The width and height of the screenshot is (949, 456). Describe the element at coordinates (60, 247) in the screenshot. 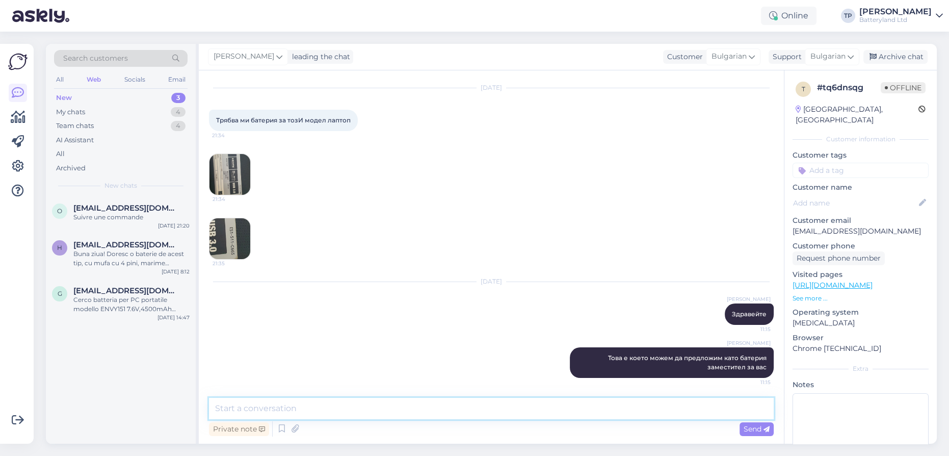

I see `span: H` at that location.